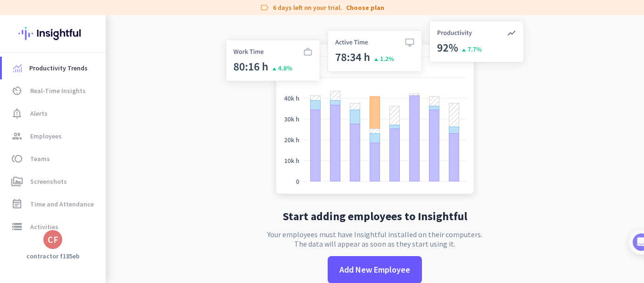 The width and height of the screenshot is (644, 283). What do you see at coordinates (58, 90) in the screenshot?
I see `span: Real-Time Insights` at bounding box center [58, 90].